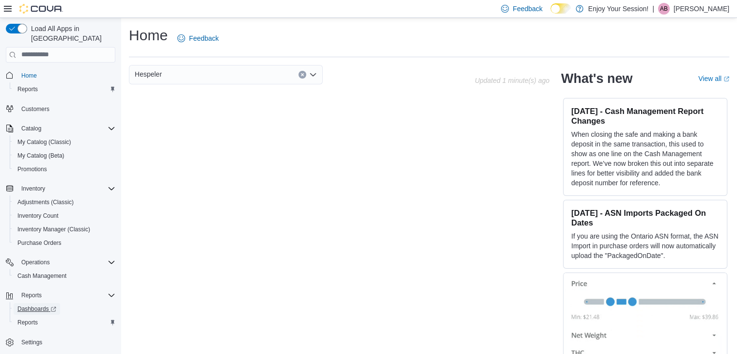 The height and width of the screenshot is (354, 737). I want to click on p: If you are using the Ontario ASN format, the ASN Import in purchase orders will now automatically..., so click(645, 246).